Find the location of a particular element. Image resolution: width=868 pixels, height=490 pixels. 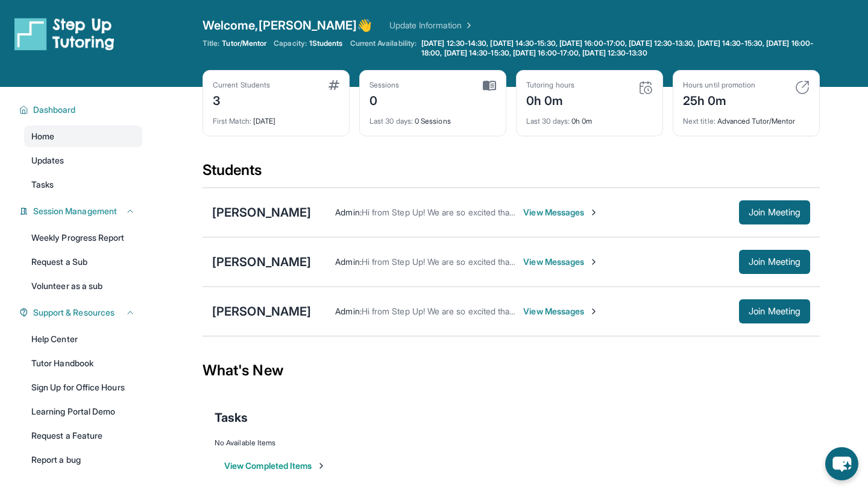

div: Hours until promotion is located at coordinates (719, 85).